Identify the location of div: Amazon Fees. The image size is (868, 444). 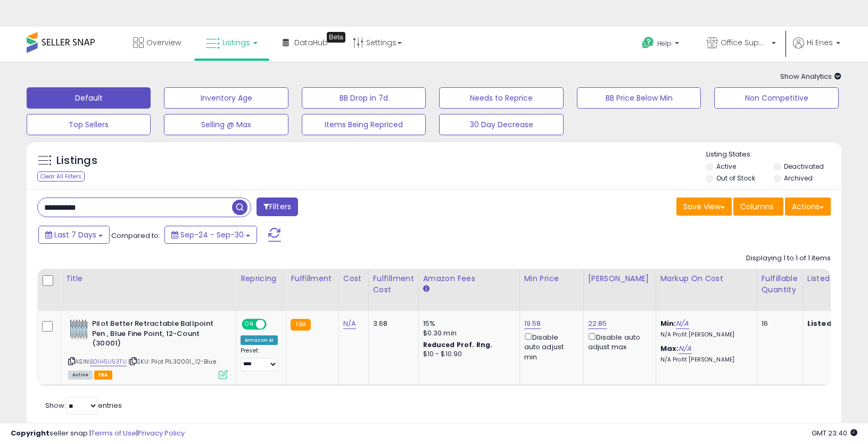
(469, 279).